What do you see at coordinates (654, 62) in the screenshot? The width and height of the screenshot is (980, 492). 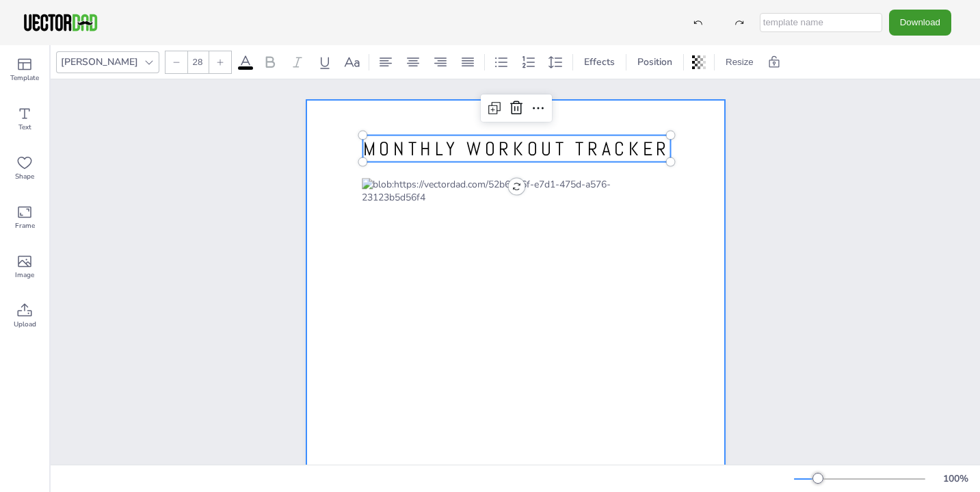 I see `span: Position` at bounding box center [654, 62].